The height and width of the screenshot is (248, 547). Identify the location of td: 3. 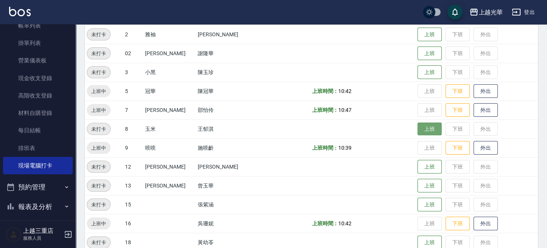
(133, 72).